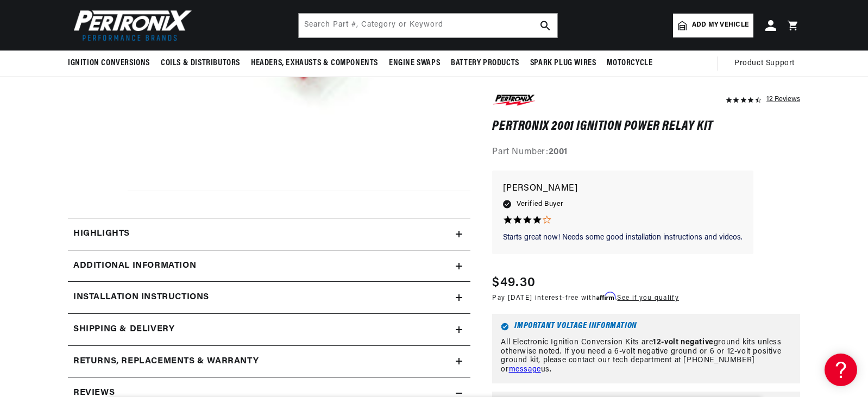  What do you see at coordinates (646, 126) in the screenshot?
I see `h1: PerTronix 2001 Ignition Power Relay Kit` at bounding box center [646, 126].